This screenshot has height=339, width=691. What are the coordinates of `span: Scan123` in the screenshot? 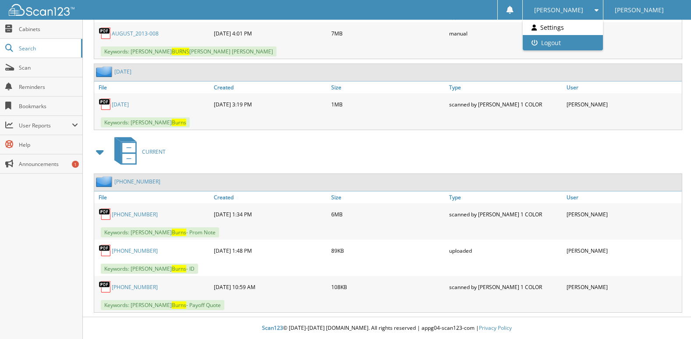 It's located at (273, 328).